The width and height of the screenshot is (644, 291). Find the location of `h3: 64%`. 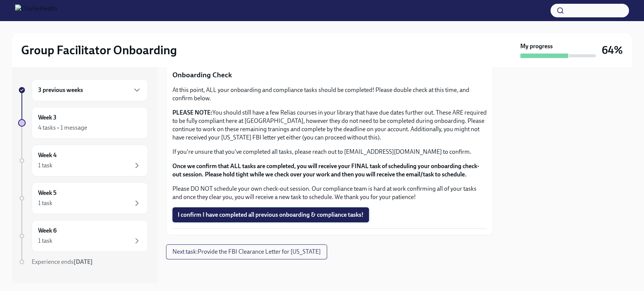

h3: 64% is located at coordinates (612, 50).